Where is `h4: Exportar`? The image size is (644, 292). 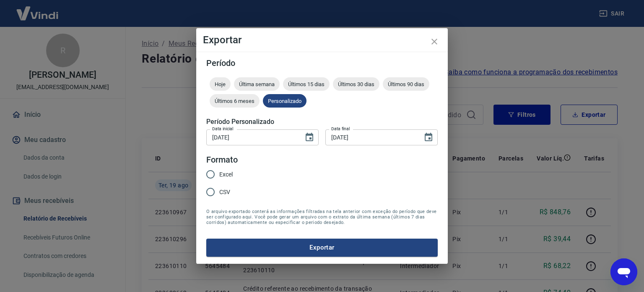 h4: Exportar is located at coordinates (322, 40).